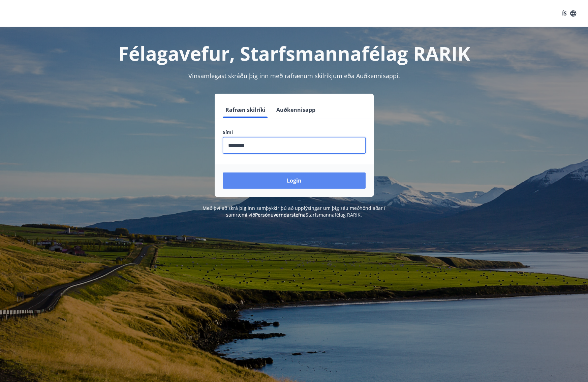 This screenshot has width=588, height=382. I want to click on a: Persónuverndarstefna, so click(280, 214).